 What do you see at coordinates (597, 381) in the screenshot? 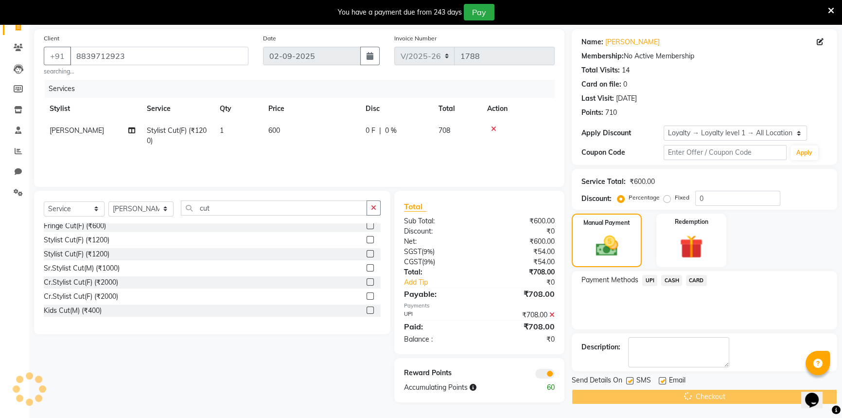
I see `span: Send Details On` at bounding box center [597, 381].